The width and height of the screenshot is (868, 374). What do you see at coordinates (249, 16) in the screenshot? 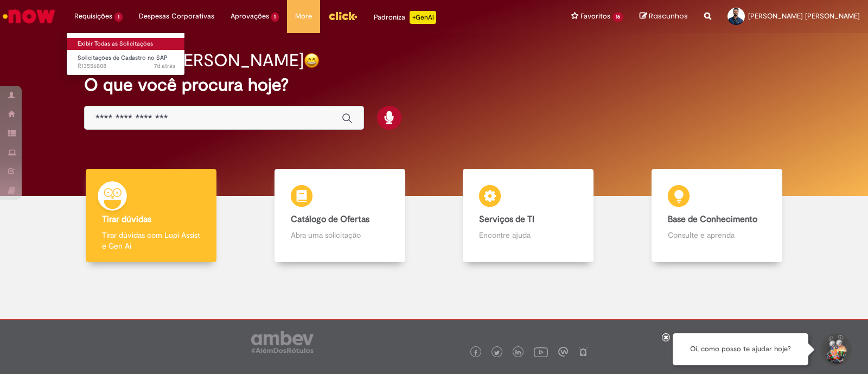
I see `span: Aprovações` at bounding box center [249, 16].